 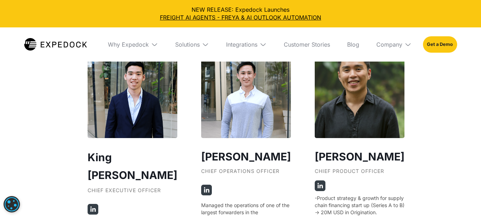 I want to click on div: NEW RELEASE: Expedock Launches, so click(x=240, y=14).